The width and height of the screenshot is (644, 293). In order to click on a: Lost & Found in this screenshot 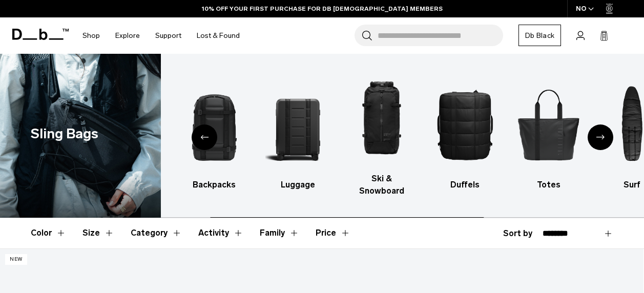, I will do `click(218, 36)`.